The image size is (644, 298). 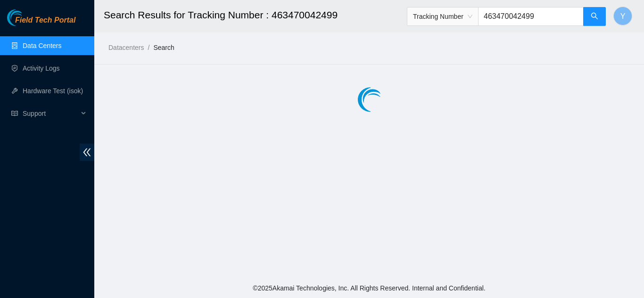 What do you see at coordinates (46, 20) in the screenshot?
I see `span: Field Tech Portal` at bounding box center [46, 20].